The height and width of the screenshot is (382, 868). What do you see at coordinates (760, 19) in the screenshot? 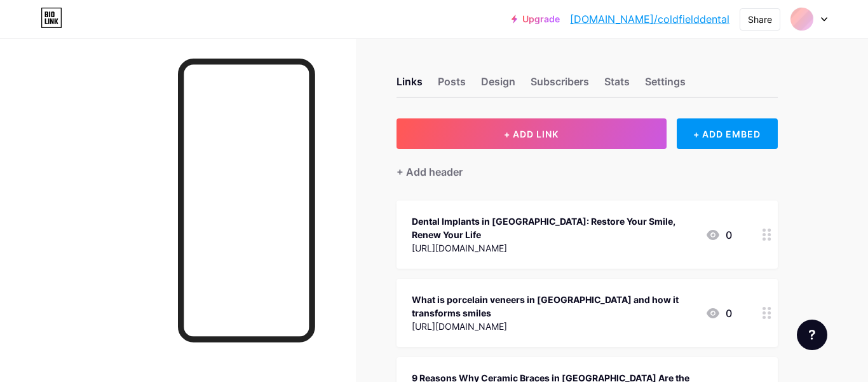
I see `div: Share` at bounding box center [760, 19].